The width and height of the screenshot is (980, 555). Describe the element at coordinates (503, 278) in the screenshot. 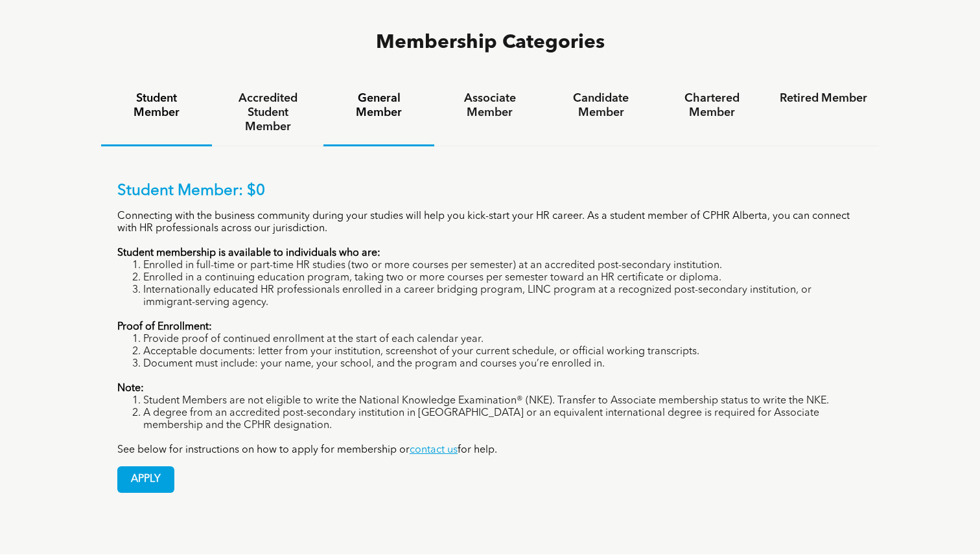

I see `li: Enrolled in a continuing education program, taking two or more courses per semester toward an HR ...` at that location.